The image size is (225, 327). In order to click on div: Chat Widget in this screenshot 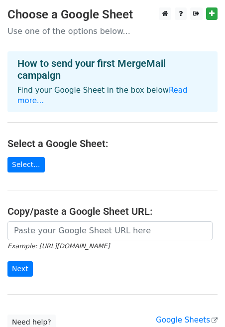, I will do `click(200, 303)`.